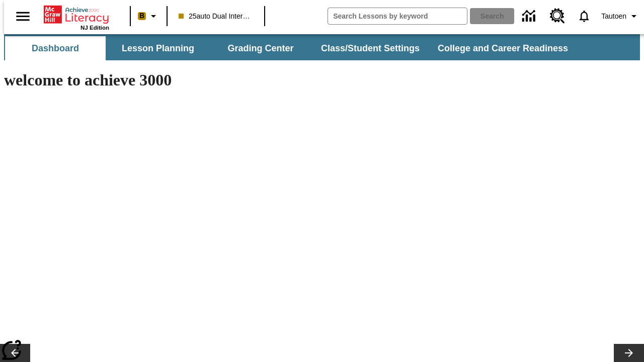 This screenshot has width=644, height=362. What do you see at coordinates (397, 16) in the screenshot?
I see `input: search field` at bounding box center [397, 16].